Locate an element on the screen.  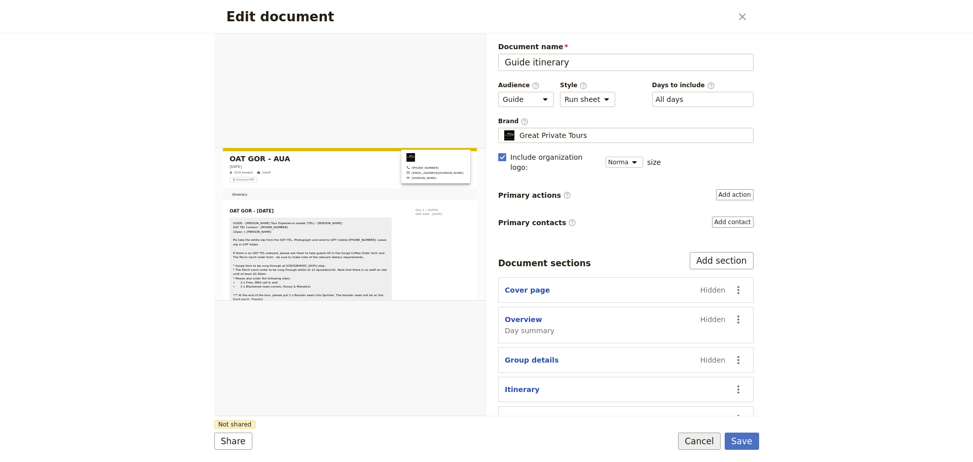
button: Group details is located at coordinates (532, 360).